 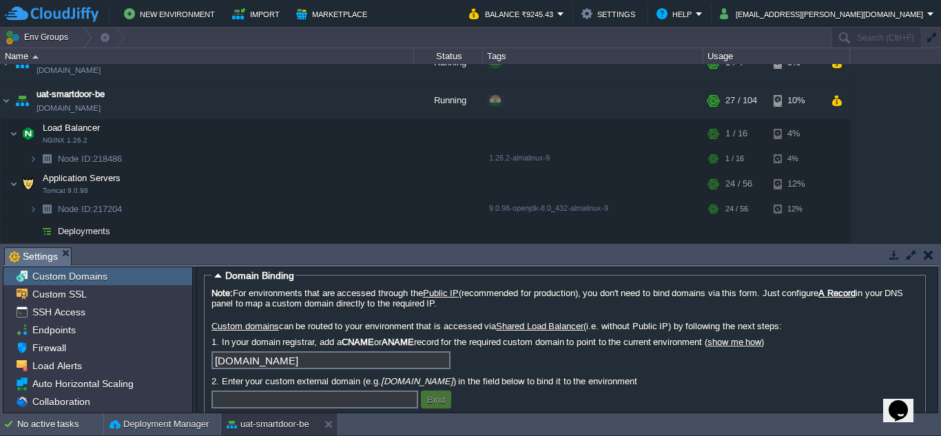 What do you see at coordinates (56, 366) in the screenshot?
I see `a: Load Alerts` at bounding box center [56, 366].